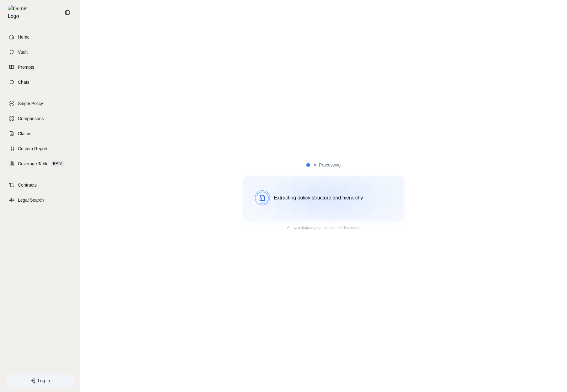 The width and height of the screenshot is (567, 392). What do you see at coordinates (40, 200) in the screenshot?
I see `a: Legal Search` at bounding box center [40, 200].